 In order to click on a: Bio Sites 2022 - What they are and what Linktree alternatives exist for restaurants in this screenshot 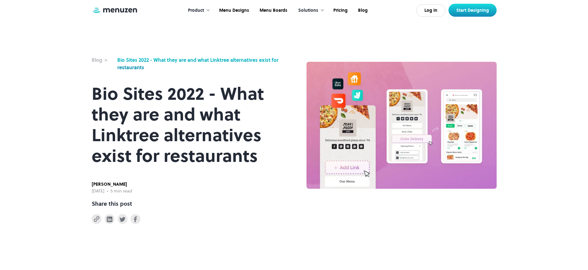, I will do `click(200, 64)`.